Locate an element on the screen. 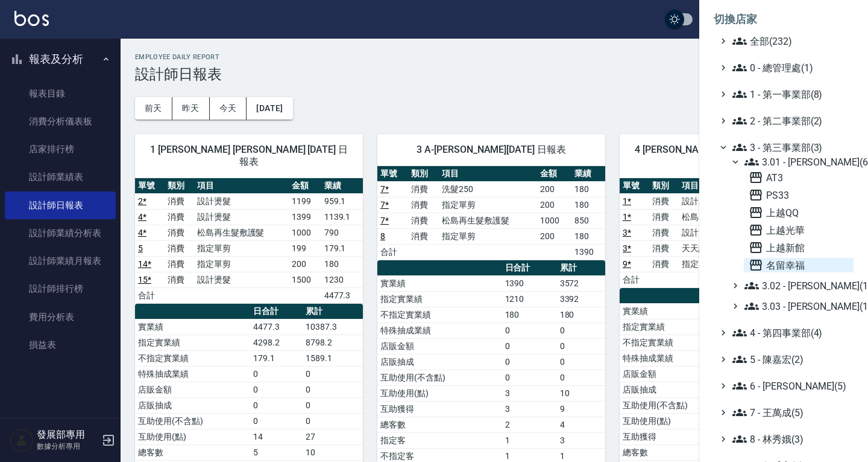  span: AT3 is located at coordinates (799, 178).